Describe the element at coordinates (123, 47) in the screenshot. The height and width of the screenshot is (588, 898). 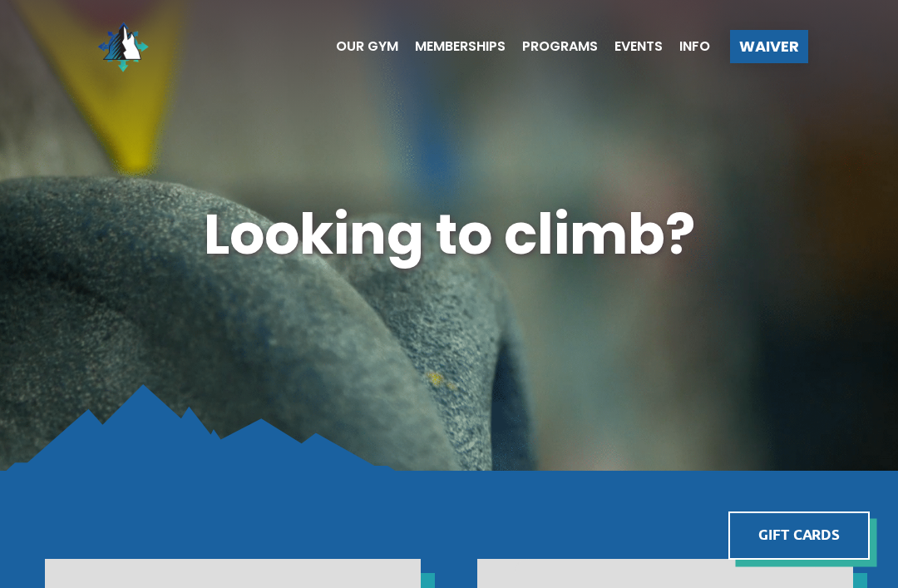
I see `img: North Wall Logo` at that location.